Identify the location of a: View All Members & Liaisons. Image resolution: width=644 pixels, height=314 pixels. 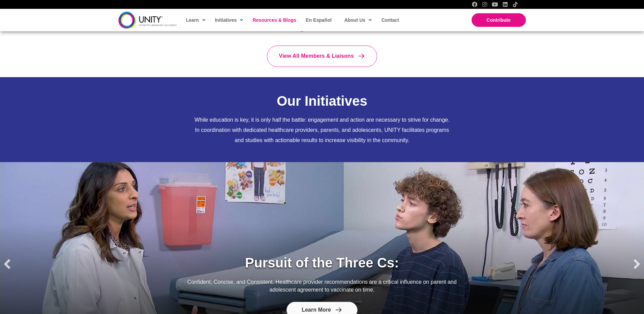
(322, 56).